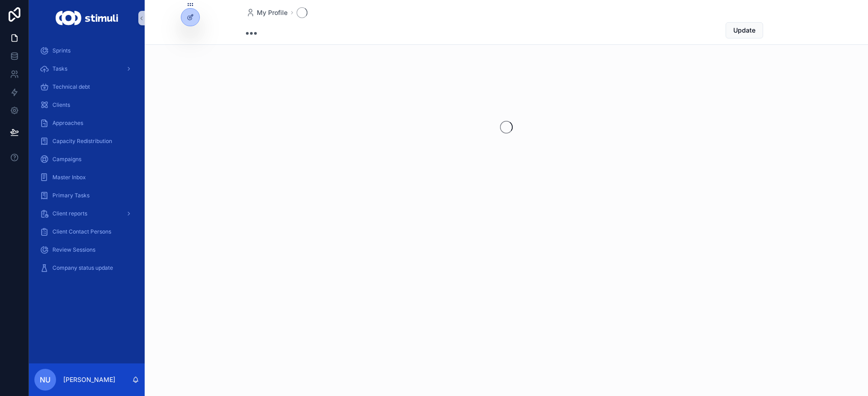  What do you see at coordinates (62, 51) in the screenshot?
I see `span: Sprints` at bounding box center [62, 51].